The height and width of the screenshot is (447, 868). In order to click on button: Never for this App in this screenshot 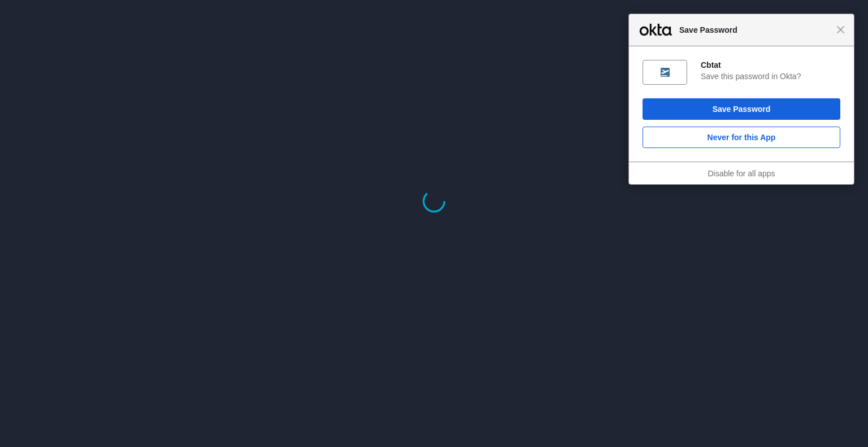, I will do `click(741, 137)`.